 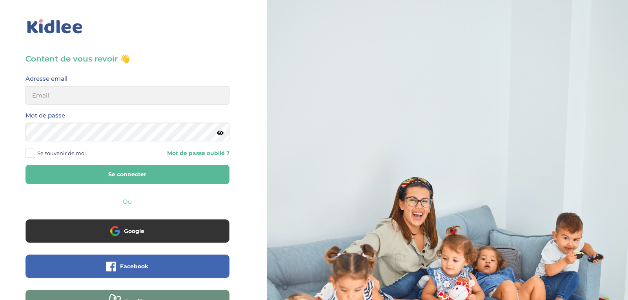 What do you see at coordinates (127, 59) in the screenshot?
I see `h3: Content de vous revoir 👋` at bounding box center [127, 59].